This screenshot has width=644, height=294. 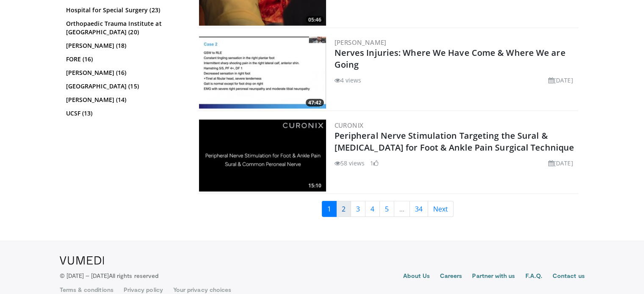 I want to click on a: About Us, so click(x=416, y=276).